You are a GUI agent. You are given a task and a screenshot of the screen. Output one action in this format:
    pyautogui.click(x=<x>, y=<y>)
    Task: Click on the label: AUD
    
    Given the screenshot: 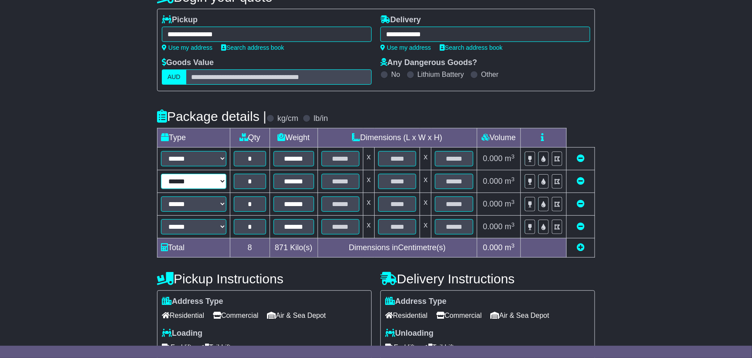 What is the action you would take?
    pyautogui.click(x=174, y=77)
    